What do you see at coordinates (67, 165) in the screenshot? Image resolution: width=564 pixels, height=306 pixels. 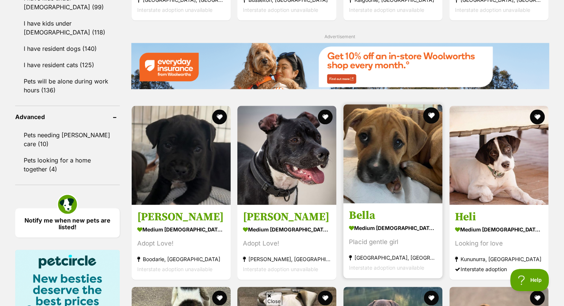 I see `a: Pets looking for a home together (4)` at bounding box center [67, 165].